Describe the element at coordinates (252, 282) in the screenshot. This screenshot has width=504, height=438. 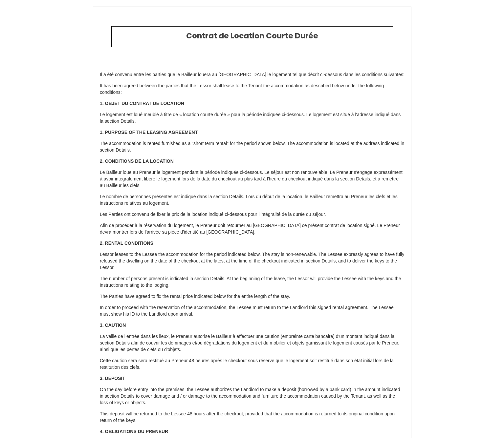
I see `p: The number of persons present is indicated in section Details. At the beginning of the lease, the...` at that location.